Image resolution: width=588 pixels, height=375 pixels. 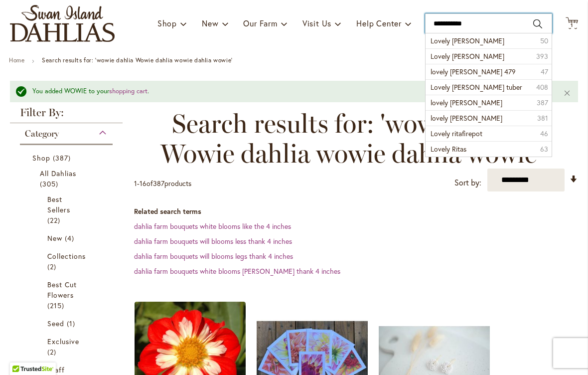 What do you see at coordinates (58, 173) in the screenshot?
I see `span: All Dahlias` at bounding box center [58, 173].